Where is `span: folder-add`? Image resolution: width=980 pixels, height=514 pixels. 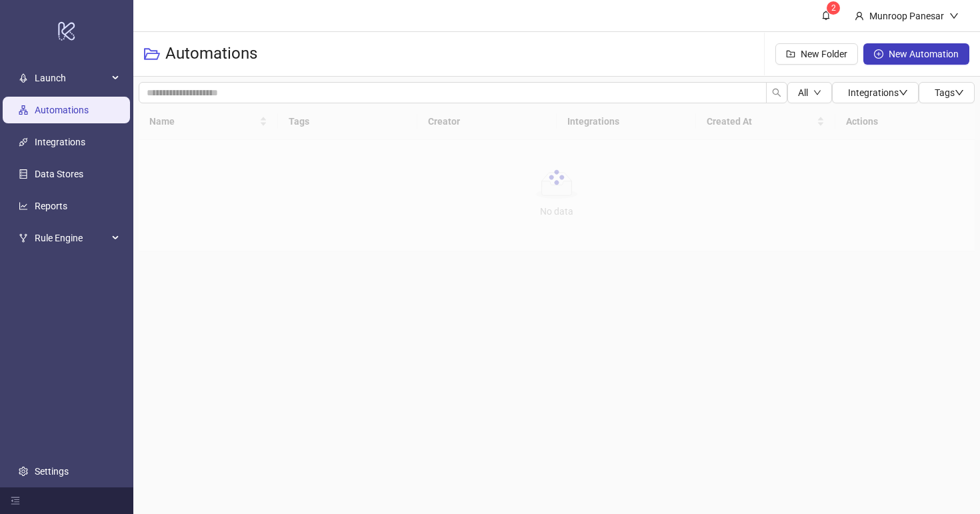
span: folder-add is located at coordinates (791, 54).